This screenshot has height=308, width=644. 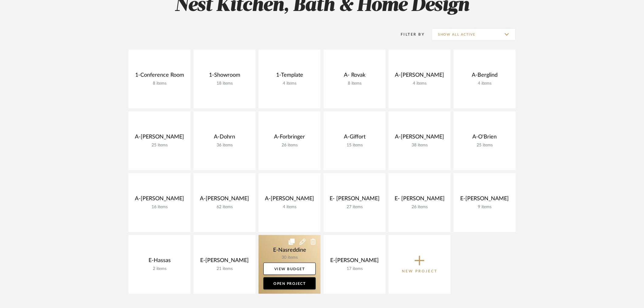 I want to click on a: Open Project, so click(x=289, y=283).